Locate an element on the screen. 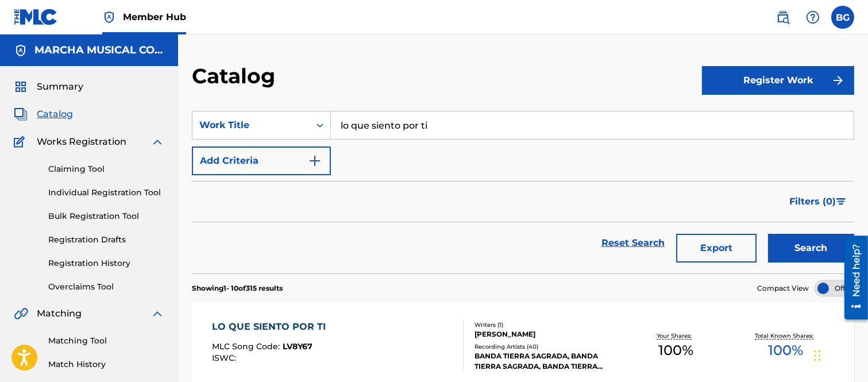 This screenshot has width=868, height=382. img: MLC Logo is located at coordinates (36, 17).